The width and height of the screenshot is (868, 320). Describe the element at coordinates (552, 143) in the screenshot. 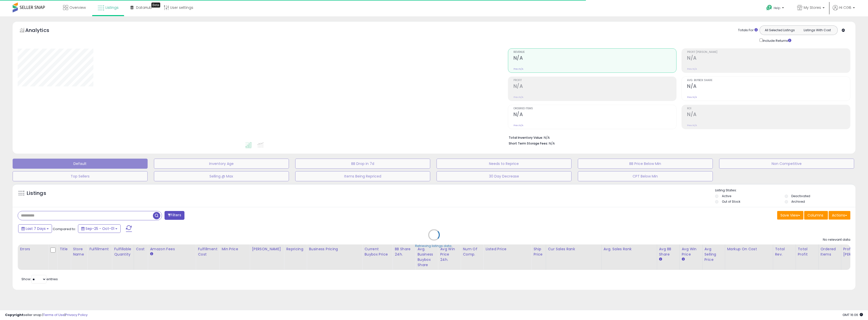

I see `span: N/A` at that location.